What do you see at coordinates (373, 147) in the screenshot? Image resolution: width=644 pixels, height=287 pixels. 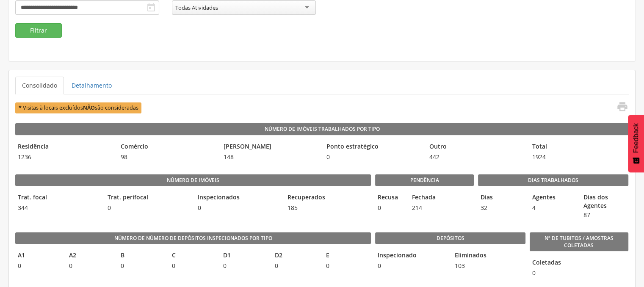 I see `legend: Ponto estratégico` at bounding box center [373, 147].